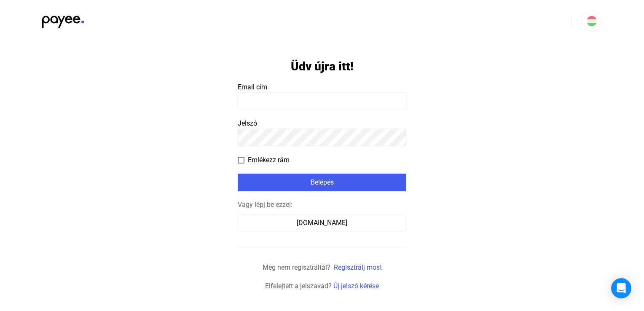 This screenshot has height=311, width=644. Describe the element at coordinates (248, 123) in the screenshot. I see `span: Jelszó` at that location.